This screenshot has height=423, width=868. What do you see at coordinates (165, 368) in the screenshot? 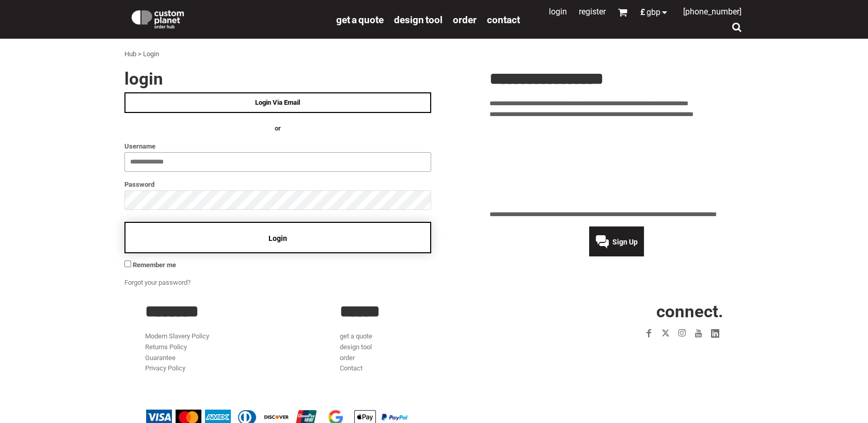
I see `a: Privacy Policy` at bounding box center [165, 368].